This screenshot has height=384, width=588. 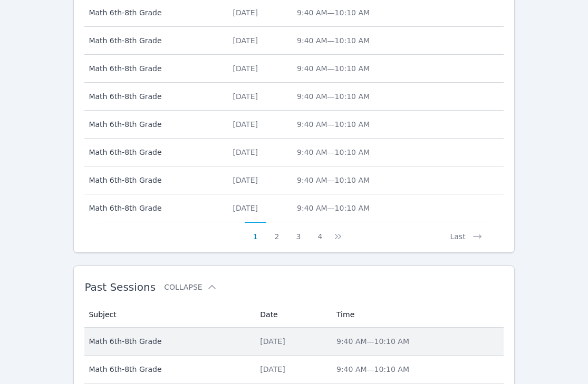 I want to click on button: 2, so click(x=277, y=232).